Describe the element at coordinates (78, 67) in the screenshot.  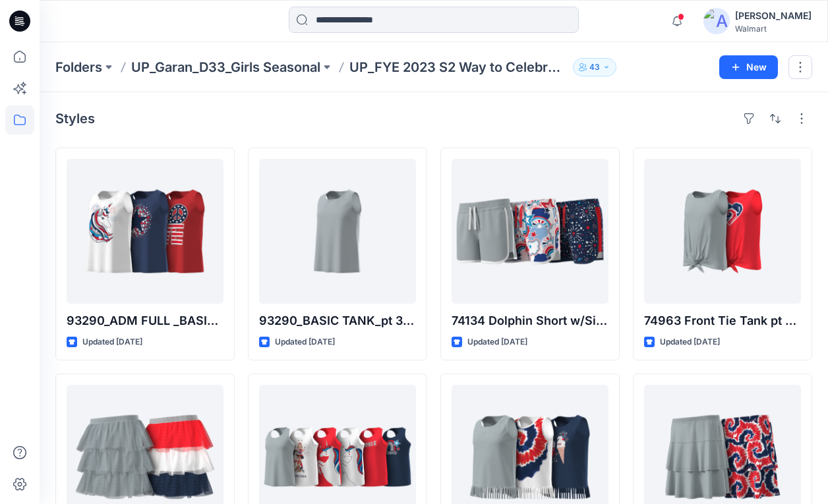
I see `a: Folders` at that location.